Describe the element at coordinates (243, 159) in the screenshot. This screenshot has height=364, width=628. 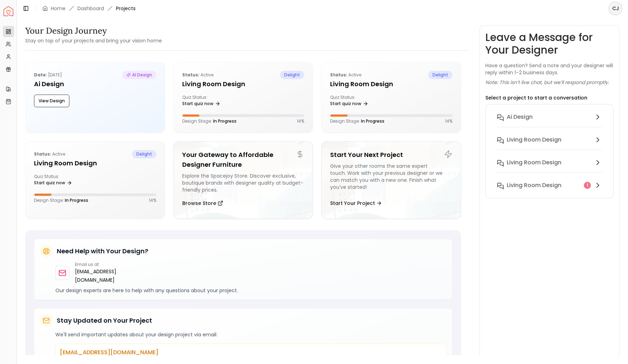
I see `h5: Your Gateway to Affordable Designer Furniture` at that location.